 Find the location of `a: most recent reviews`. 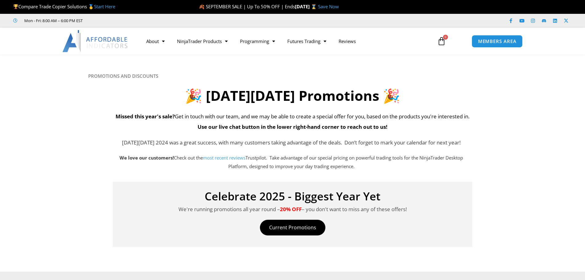

a: most recent reviews is located at coordinates (224, 158).